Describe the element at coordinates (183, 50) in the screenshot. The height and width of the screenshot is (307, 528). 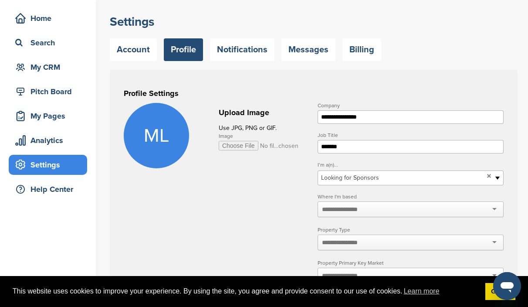
I see `a: Profile` at that location.